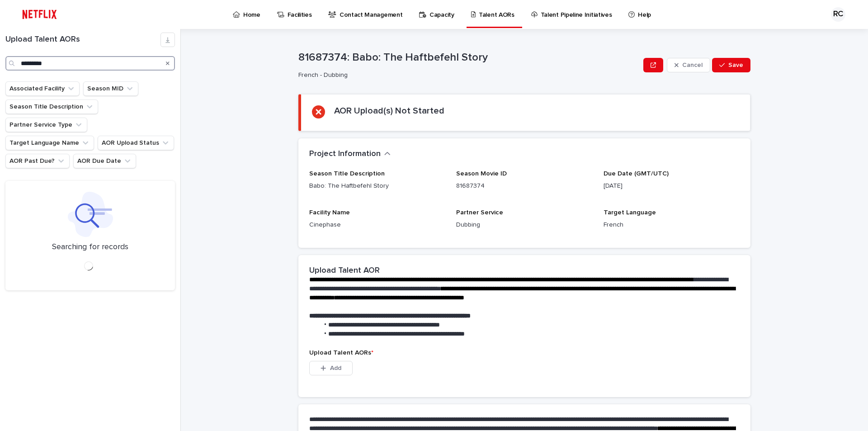 Image resolution: width=868 pixels, height=431 pixels. I want to click on button: AOR Past Due?, so click(38, 161).